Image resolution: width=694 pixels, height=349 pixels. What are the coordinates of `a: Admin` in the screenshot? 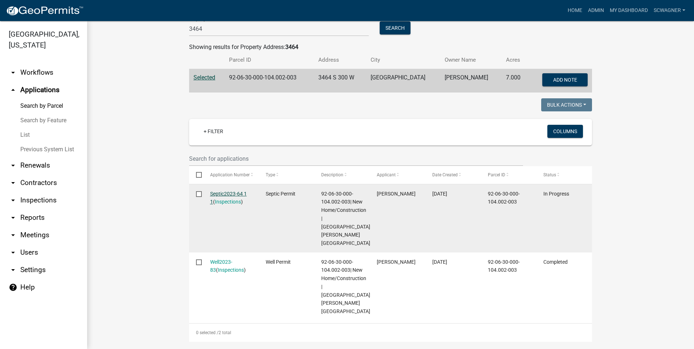 It's located at (596, 11).